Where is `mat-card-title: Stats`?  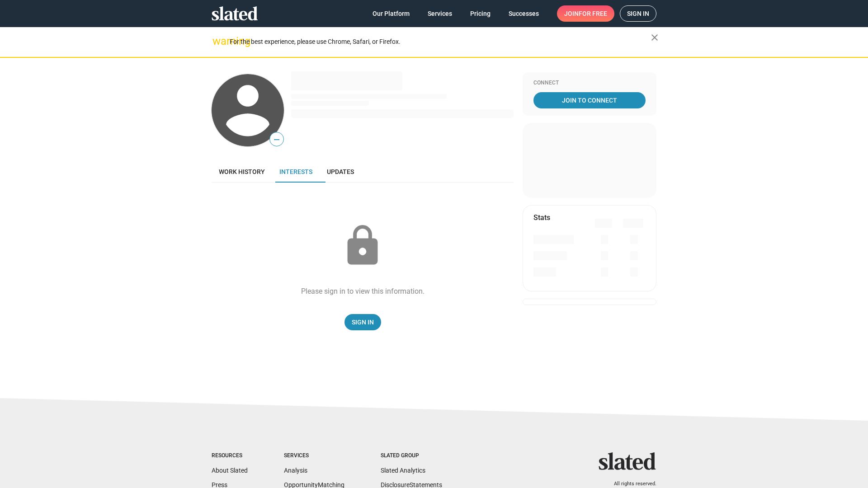 mat-card-title: Stats is located at coordinates (542, 217).